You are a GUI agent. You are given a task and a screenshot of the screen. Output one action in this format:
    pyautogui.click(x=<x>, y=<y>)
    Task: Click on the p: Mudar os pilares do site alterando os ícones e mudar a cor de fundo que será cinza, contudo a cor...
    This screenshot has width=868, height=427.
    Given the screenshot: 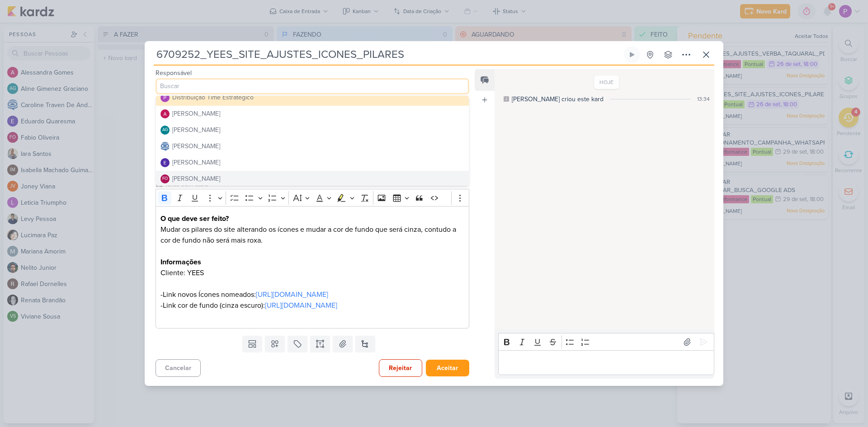 What is the action you would take?
    pyautogui.click(x=312, y=235)
    